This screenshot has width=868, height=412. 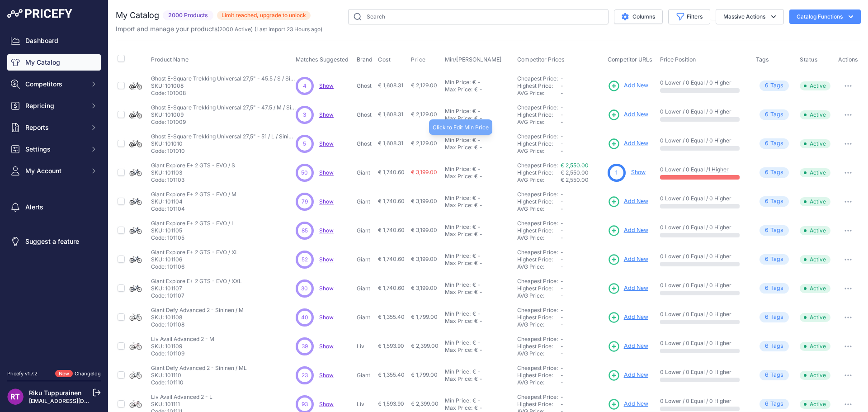 What do you see at coordinates (825, 17) in the screenshot?
I see `button: Catalog Functions` at bounding box center [825, 17].